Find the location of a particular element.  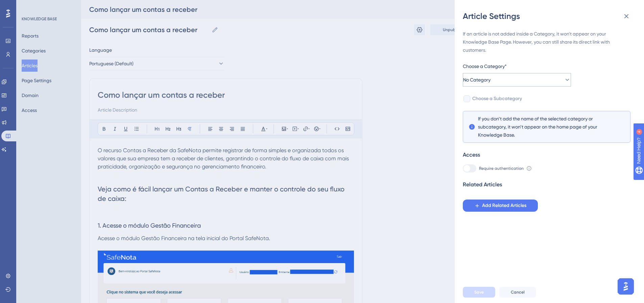

div: If an article is not added inside a Category, it won't appear on your Knowledge Base Page. Howeve... is located at coordinates (547, 42).